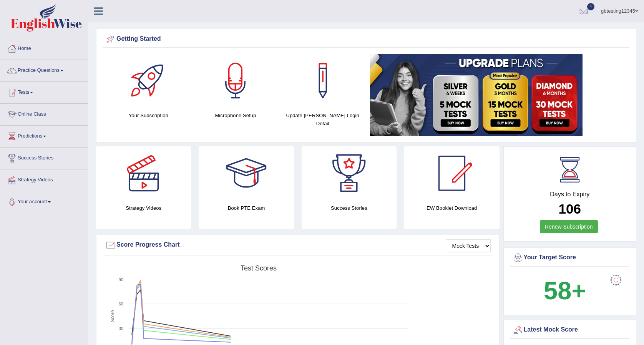 Image resolution: width=644 pixels, height=345 pixels. What do you see at coordinates (44, 201) in the screenshot?
I see `a: Your Account` at bounding box center [44, 201].